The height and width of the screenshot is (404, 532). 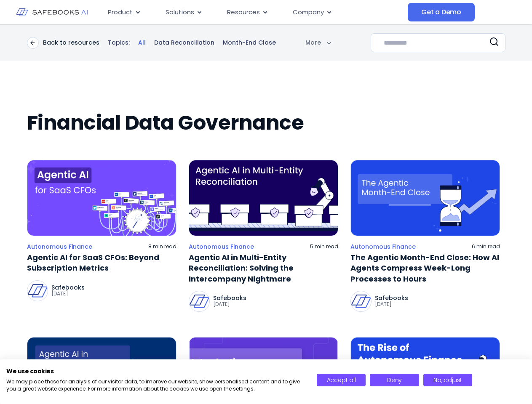 I want to click on button: Deny all cookies, so click(x=394, y=380).